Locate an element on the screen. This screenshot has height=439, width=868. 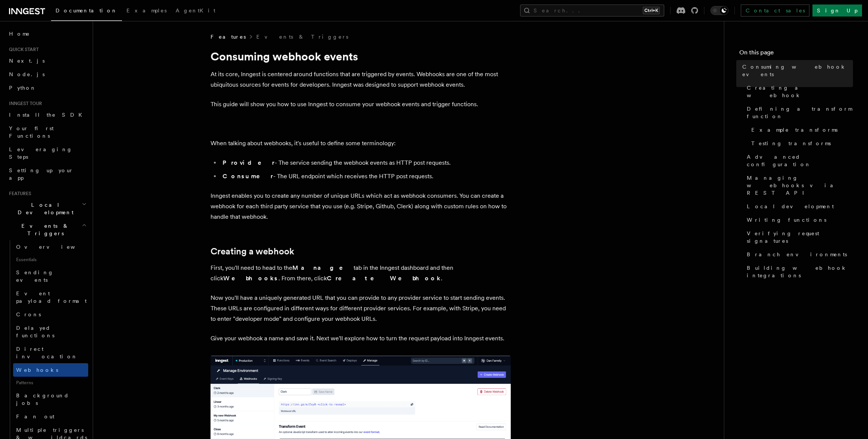
span: Quick start is located at coordinates (22, 49).